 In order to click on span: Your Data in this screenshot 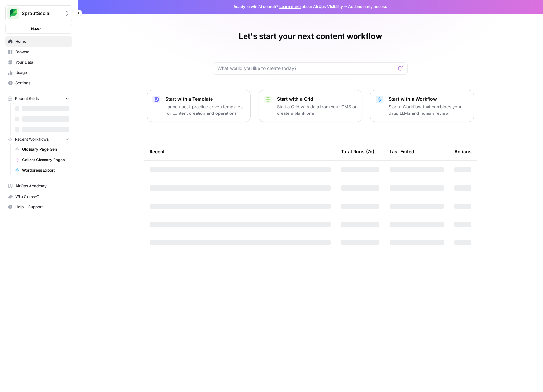, I will do `click(42, 62)`.